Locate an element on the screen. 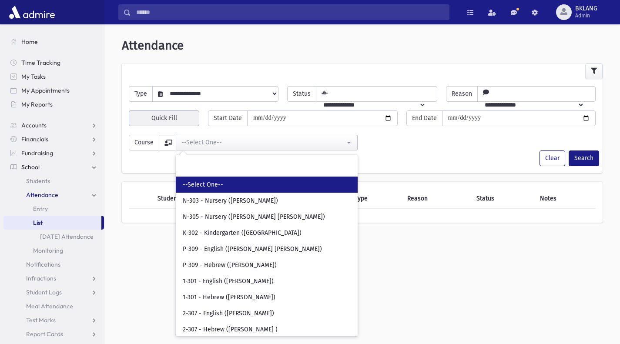 Image resolution: width=620 pixels, height=344 pixels. span: My Tasks is located at coordinates (33, 77).